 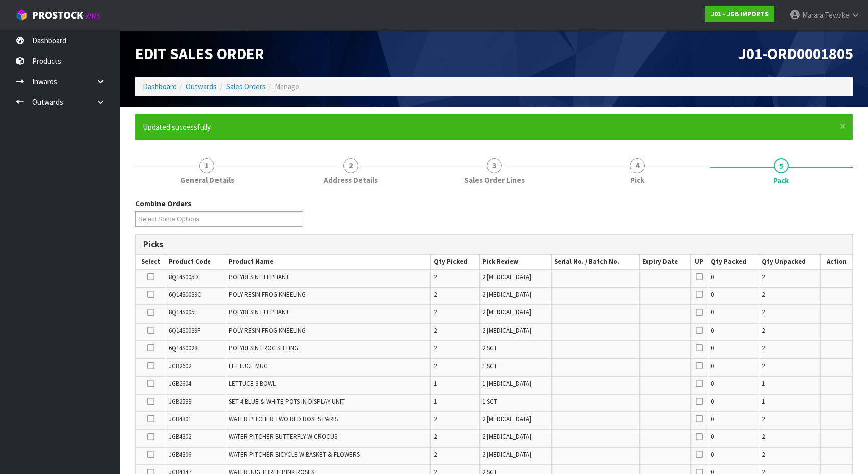 What do you see at coordinates (813, 15) in the screenshot?
I see `span: Marara` at bounding box center [813, 15].